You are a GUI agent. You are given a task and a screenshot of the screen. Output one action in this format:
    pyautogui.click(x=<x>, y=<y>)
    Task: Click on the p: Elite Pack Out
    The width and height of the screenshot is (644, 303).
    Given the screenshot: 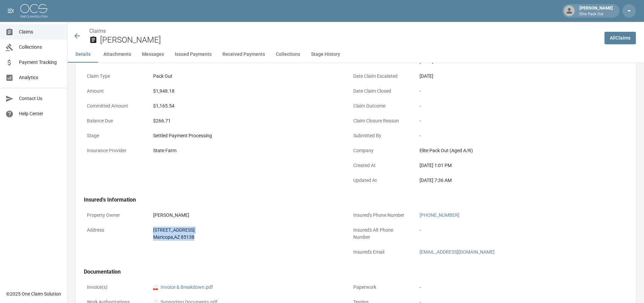 What is the action you would take?
    pyautogui.click(x=596, y=14)
    